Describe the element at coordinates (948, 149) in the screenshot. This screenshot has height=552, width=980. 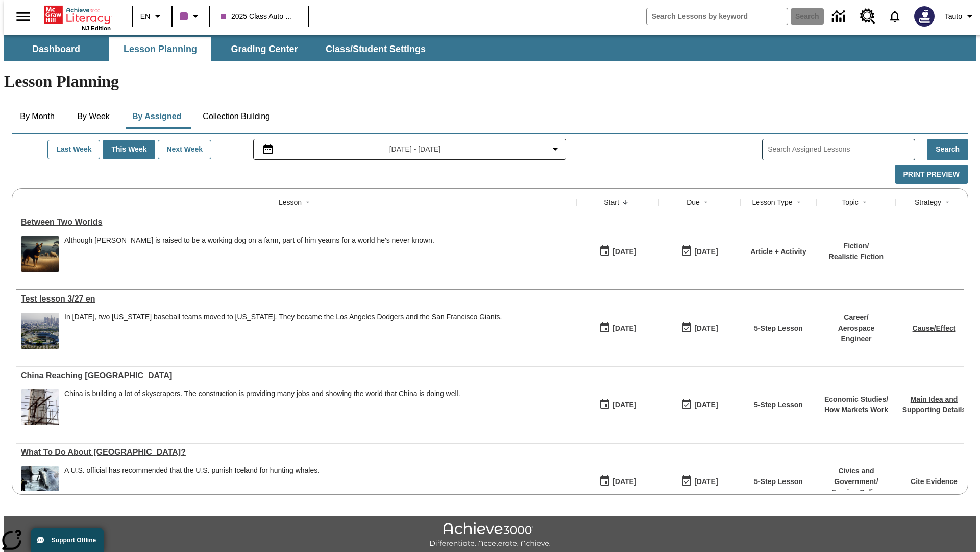
I see `button: Search` at that location.